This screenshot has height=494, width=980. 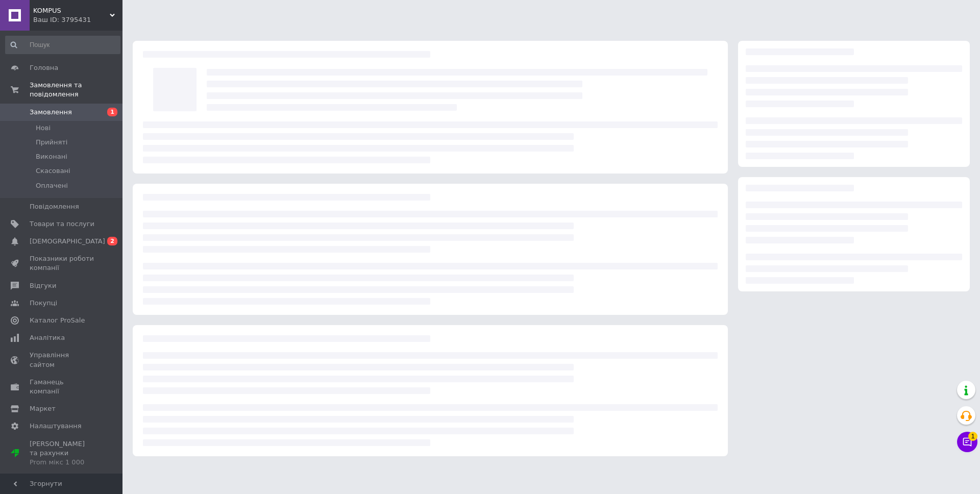 What do you see at coordinates (72, 11) in the screenshot?
I see `span: KOMPUS` at bounding box center [72, 11].